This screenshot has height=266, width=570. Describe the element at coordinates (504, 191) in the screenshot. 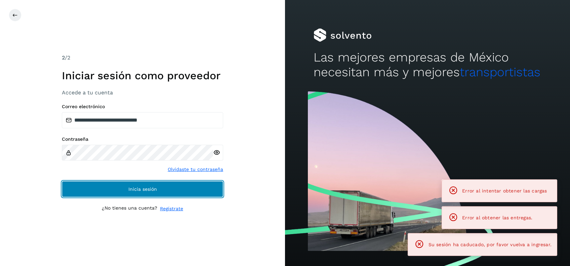

I see `span: Error al intentar obtener las cargas` at that location.